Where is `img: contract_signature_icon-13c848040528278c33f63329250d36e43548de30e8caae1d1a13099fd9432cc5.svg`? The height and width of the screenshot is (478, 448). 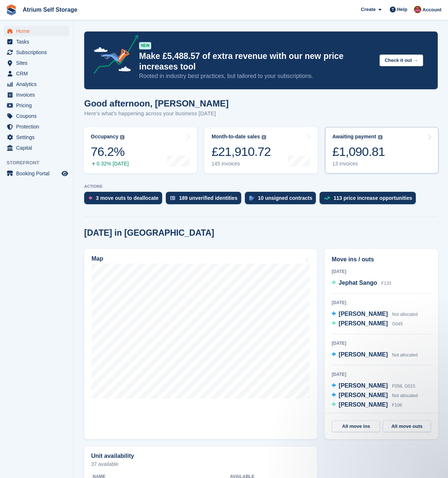
img: contract_signature_icon-13c848040528278c33f63329250d36e43548de30e8caae1d1a13099fd9432cc5.svg is located at coordinates (252, 198).